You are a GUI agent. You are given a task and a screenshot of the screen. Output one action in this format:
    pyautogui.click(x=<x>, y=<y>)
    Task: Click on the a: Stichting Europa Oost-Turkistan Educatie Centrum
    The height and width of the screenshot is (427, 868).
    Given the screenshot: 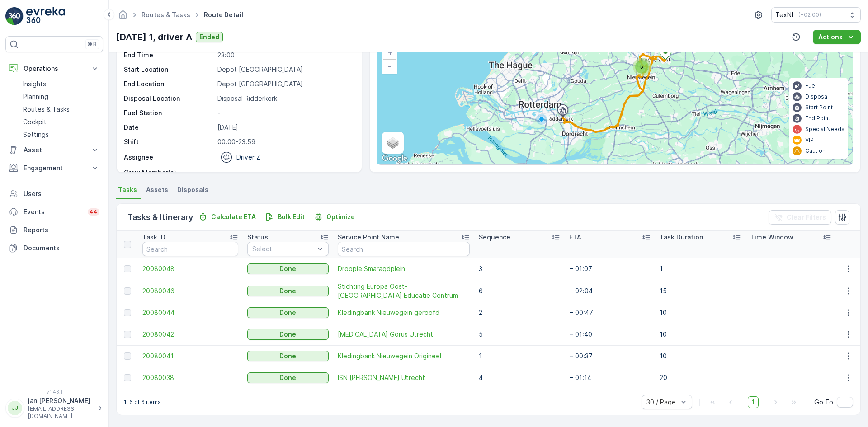 What is the action you would take?
    pyautogui.click(x=404, y=291)
    